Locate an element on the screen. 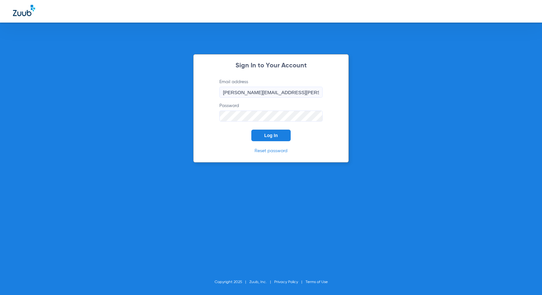 The image size is (542, 295). li: Zuub, Inc. is located at coordinates (261, 282).